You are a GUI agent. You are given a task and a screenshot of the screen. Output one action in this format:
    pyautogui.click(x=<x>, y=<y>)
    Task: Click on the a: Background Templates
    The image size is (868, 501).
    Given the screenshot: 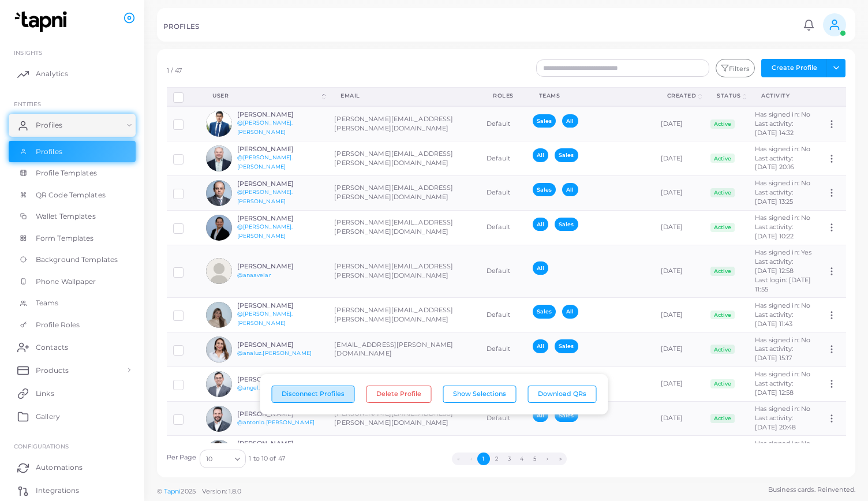 What is the action you would take?
    pyautogui.click(x=72, y=259)
    